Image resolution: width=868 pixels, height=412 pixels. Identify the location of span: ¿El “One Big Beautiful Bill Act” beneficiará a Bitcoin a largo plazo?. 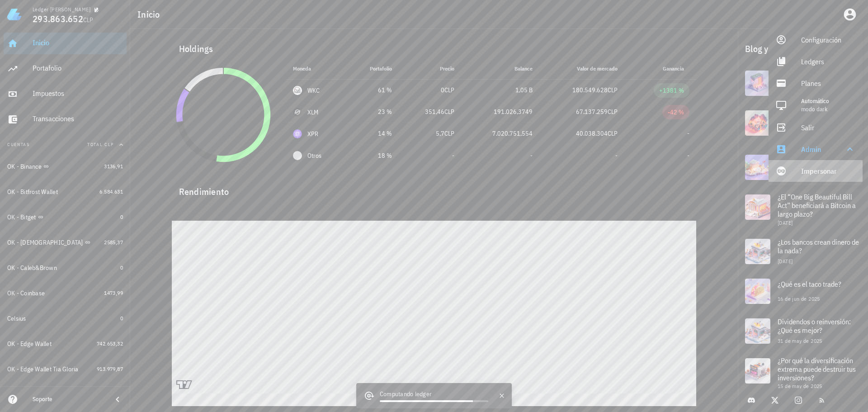
(816, 205).